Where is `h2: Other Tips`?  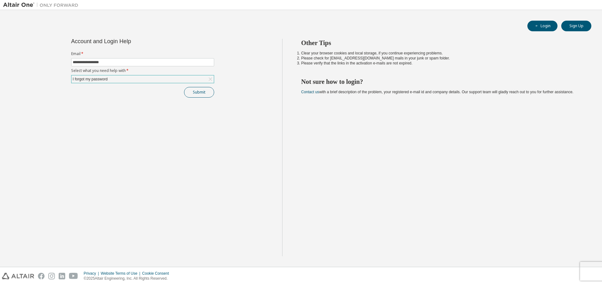
h2: Other Tips is located at coordinates (440, 43).